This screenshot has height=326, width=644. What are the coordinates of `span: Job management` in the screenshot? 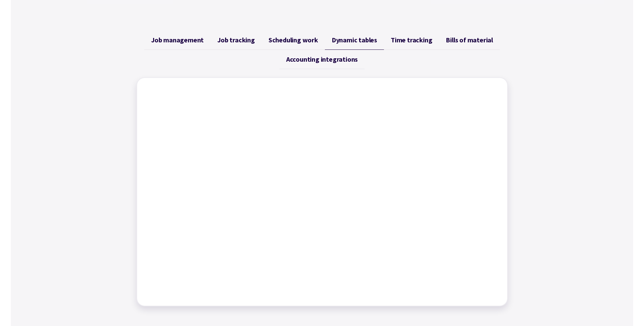 It's located at (177, 40).